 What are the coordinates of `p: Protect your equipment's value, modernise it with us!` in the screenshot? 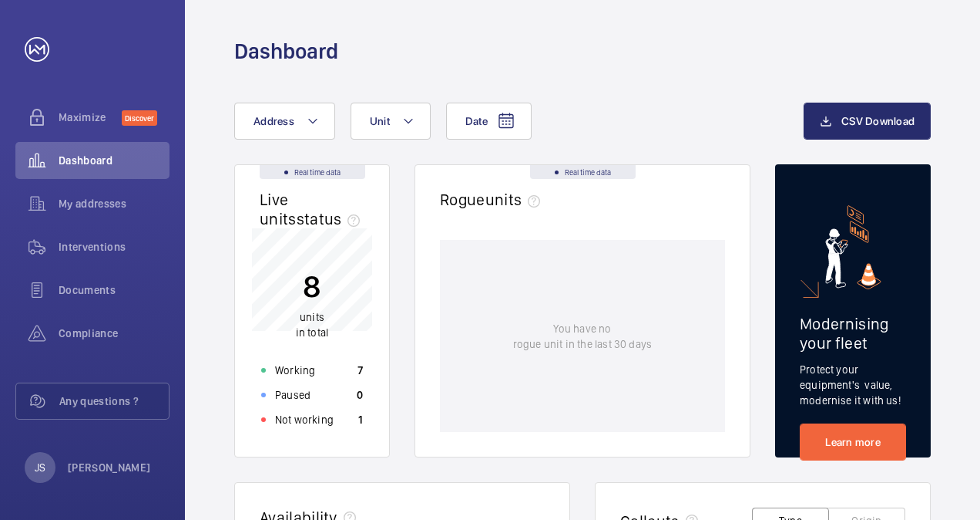 It's located at (853, 385).